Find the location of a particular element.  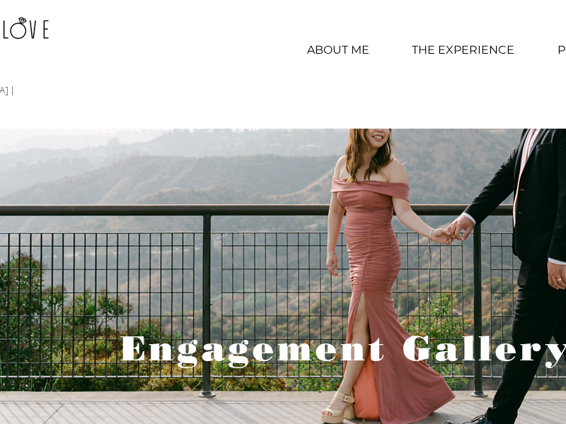

a: ABOUT ME is located at coordinates (338, 50).